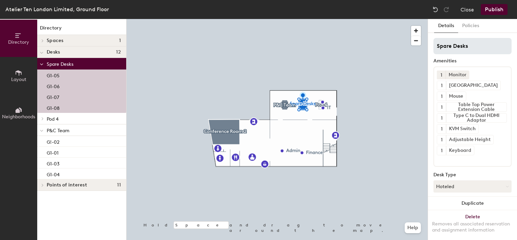 The image size is (517, 240). What do you see at coordinates (435, 9) in the screenshot?
I see `img: Undo` at bounding box center [435, 9].